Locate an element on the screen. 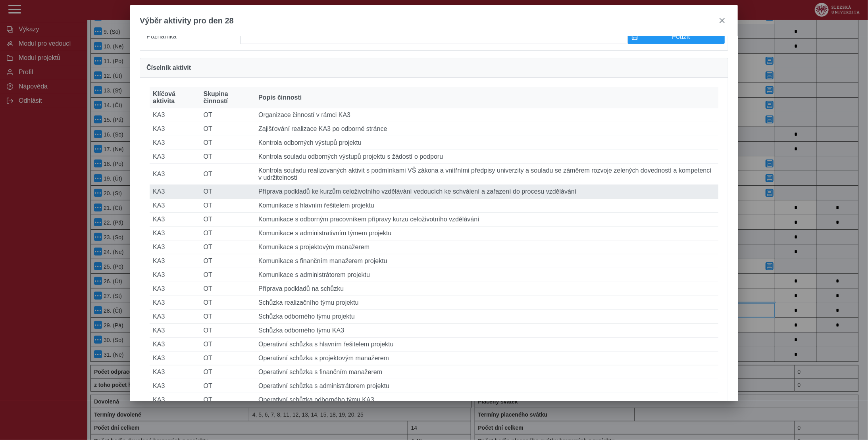 This screenshot has width=868, height=440. span: Použít is located at coordinates (681, 37).